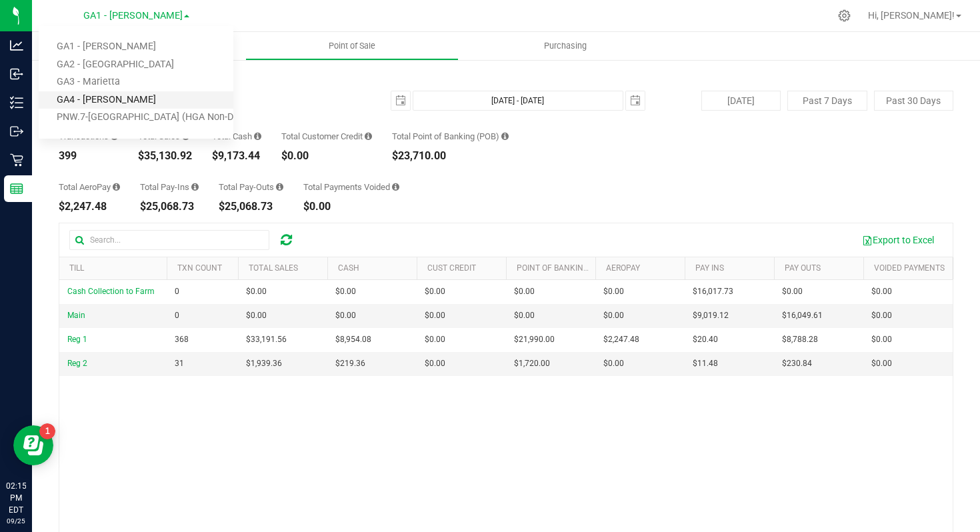 This screenshot has width=980, height=532. I want to click on span: $33,191.56, so click(266, 339).